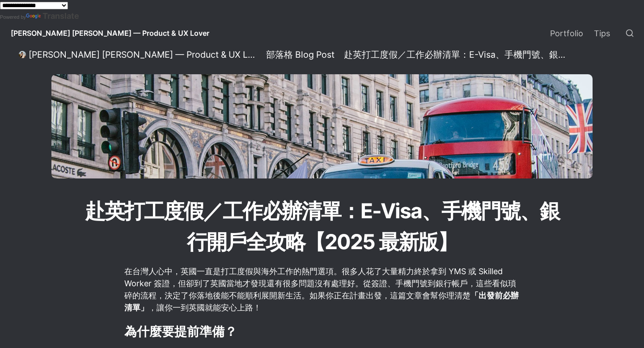 This screenshot has height=348, width=644. Describe the element at coordinates (322, 289) in the screenshot. I see `p: 在台灣人心中，英國一直是打工度假與海外工作的熱門選項。很多人花了大量精力終於拿到 YMS 或 Skilled Worker 簽證，但卻到了英國當地才發現還有很多問題沒有處理好。從簽證、手機門號到...` at that location.